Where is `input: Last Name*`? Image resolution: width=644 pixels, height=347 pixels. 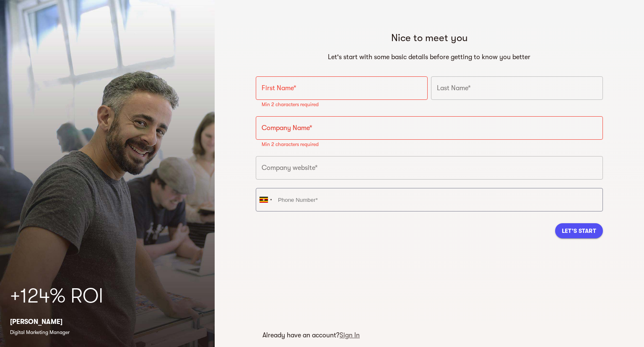 input: Last Name* is located at coordinates (517, 88).